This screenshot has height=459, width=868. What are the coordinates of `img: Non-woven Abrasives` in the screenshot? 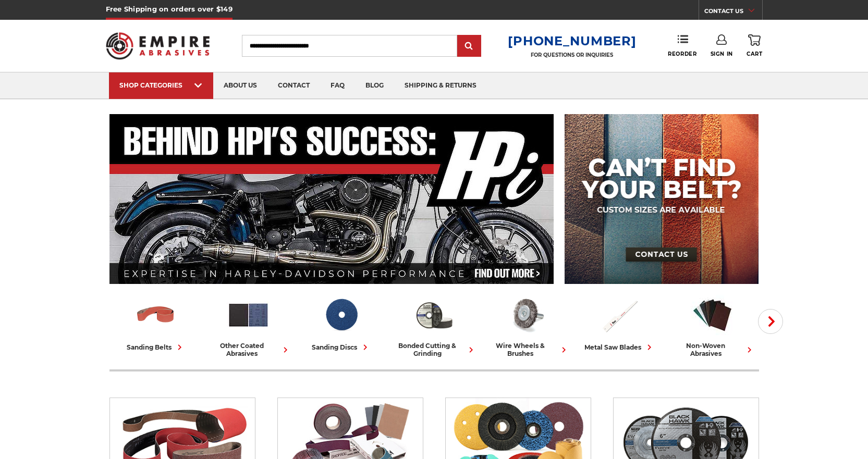 It's located at (712, 315).